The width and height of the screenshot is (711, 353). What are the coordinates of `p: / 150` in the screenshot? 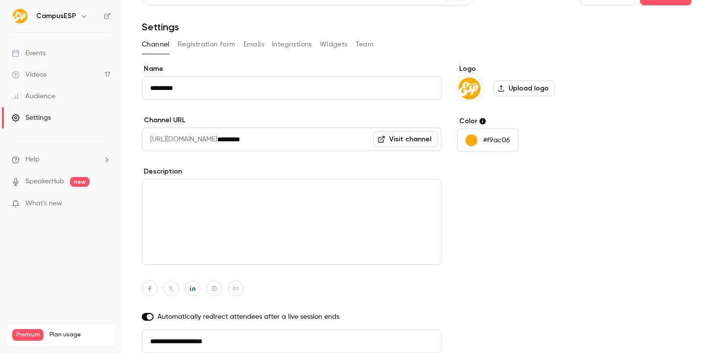 It's located at (100, 345).